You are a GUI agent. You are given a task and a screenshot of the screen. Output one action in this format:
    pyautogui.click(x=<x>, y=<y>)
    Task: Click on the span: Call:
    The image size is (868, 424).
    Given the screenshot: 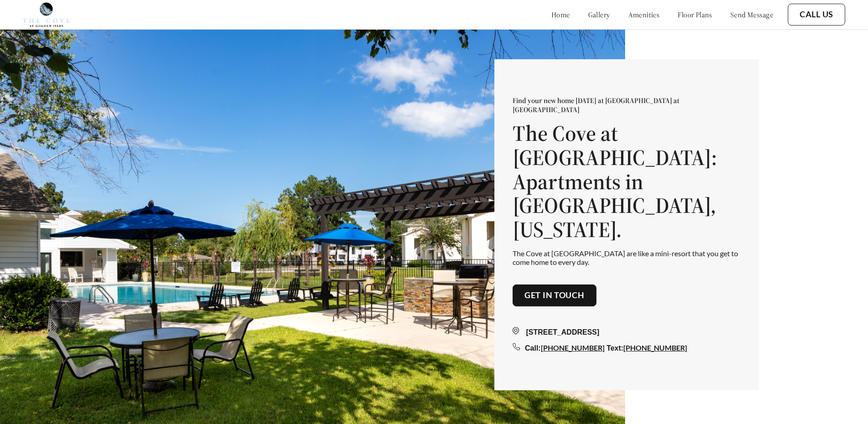 What is the action you would take?
    pyautogui.click(x=533, y=347)
    